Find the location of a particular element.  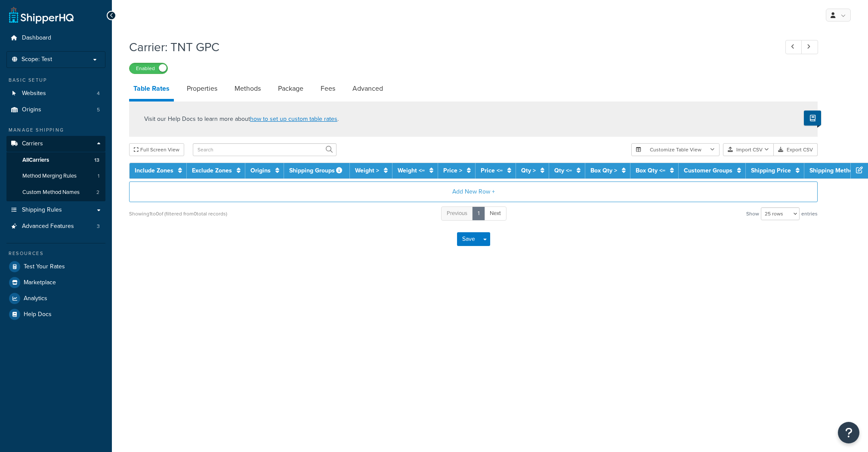

a: Dashboard is located at coordinates (56, 38).